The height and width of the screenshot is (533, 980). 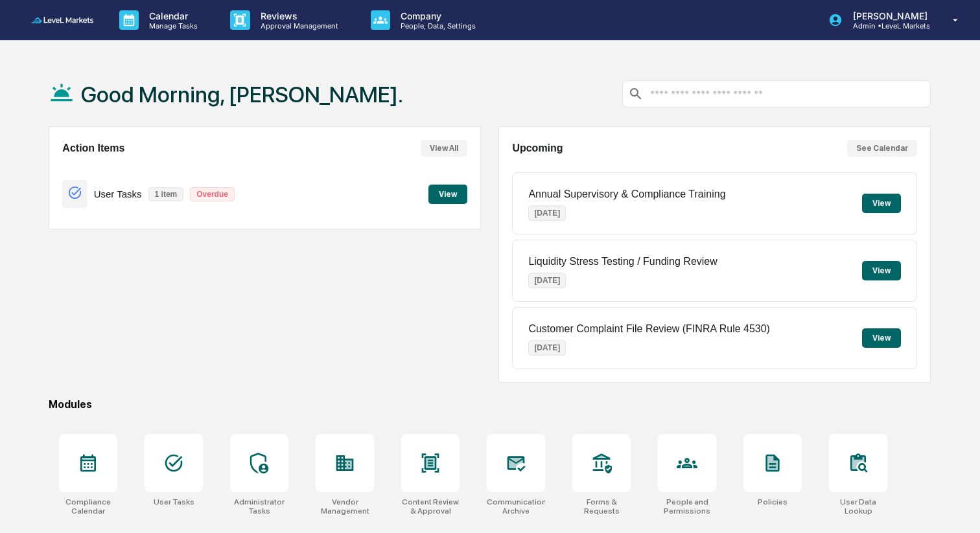 I want to click on div: Policies, so click(x=772, y=503).